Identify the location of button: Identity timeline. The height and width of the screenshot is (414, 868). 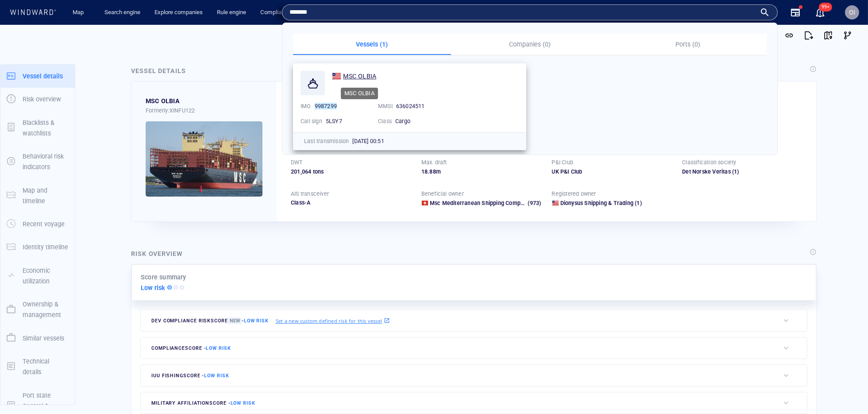
(38, 247).